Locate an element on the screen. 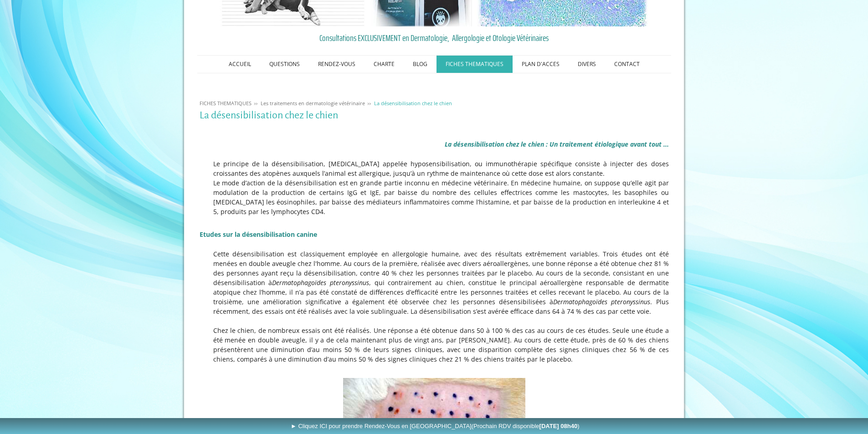 This screenshot has width=868, height=434. a: RENDEZ-VOUS is located at coordinates (337, 64).